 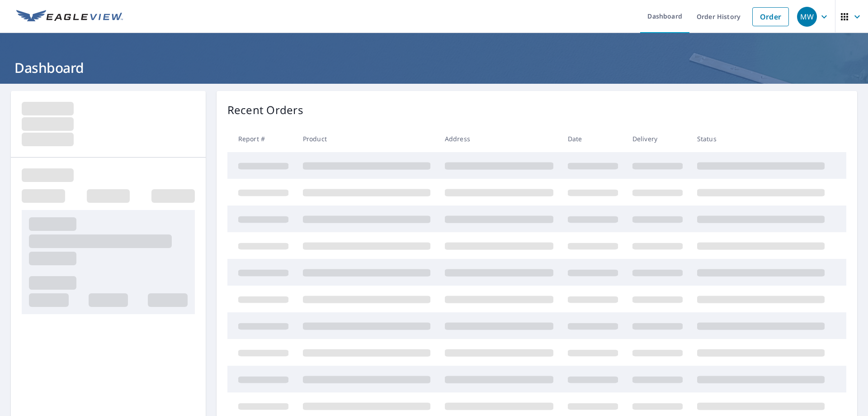 I want to click on a: Order, so click(x=770, y=17).